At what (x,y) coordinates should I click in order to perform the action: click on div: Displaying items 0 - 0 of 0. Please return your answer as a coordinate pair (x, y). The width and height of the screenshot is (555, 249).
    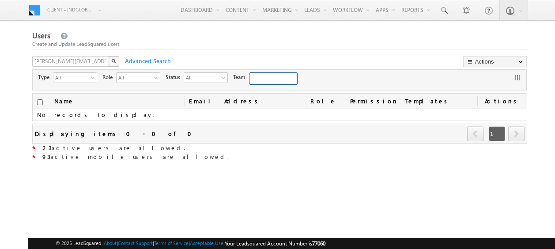
    Looking at the image, I should click on (116, 133).